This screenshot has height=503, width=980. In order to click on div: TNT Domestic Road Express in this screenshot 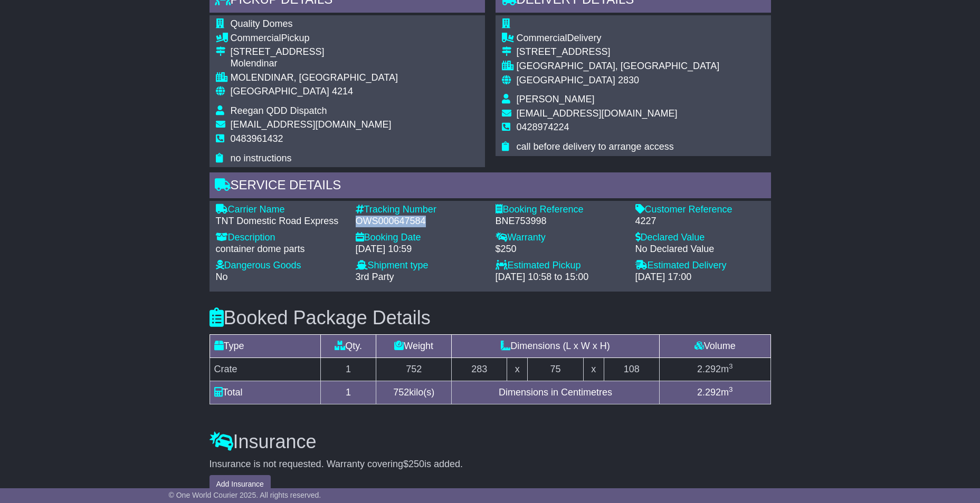, I will do `click(280, 222)`.